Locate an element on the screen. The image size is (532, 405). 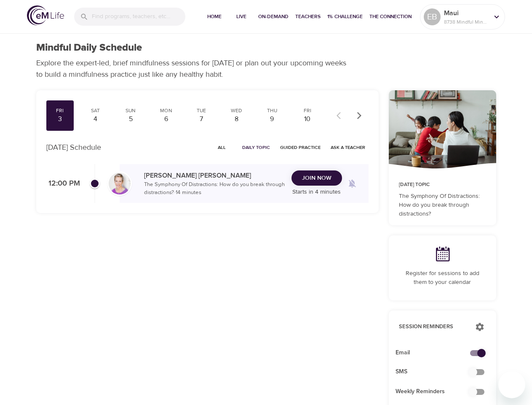
p: Maui is located at coordinates (466, 13).